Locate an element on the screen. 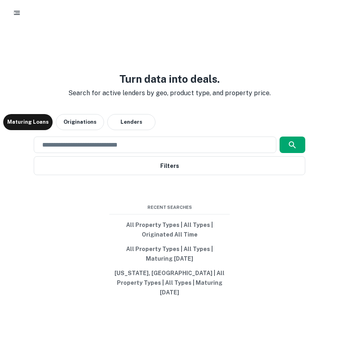  p: Search for active lenders by geo, product type, and property price. is located at coordinates (170, 93).